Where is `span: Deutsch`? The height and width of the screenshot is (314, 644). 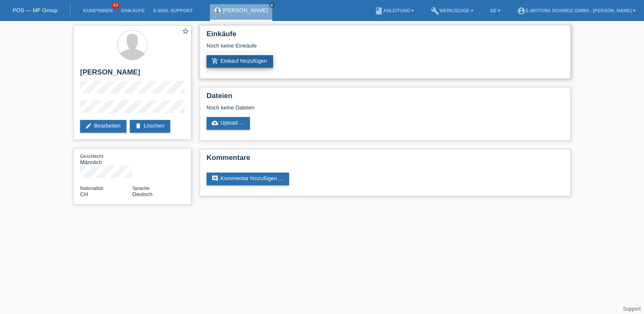 span: Deutsch is located at coordinates (143, 194).